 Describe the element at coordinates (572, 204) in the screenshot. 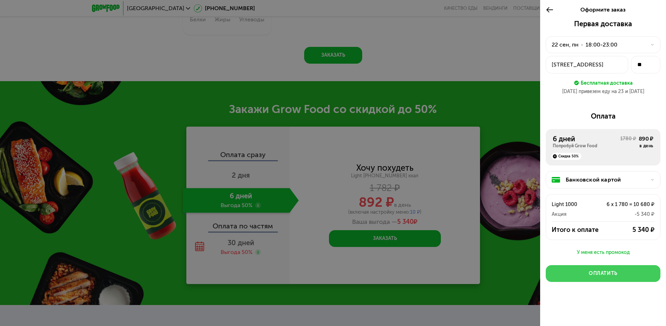

I see `div: Light 1000` at that location.